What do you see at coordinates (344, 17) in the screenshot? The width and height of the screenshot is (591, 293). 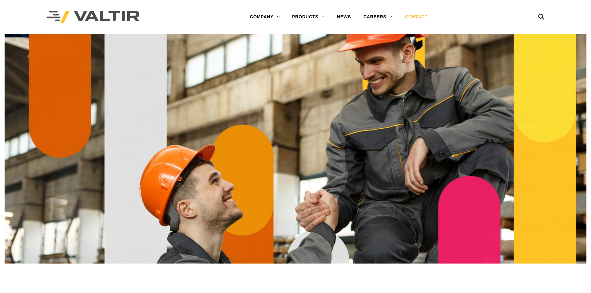 I see `a: NEWS` at bounding box center [344, 17].